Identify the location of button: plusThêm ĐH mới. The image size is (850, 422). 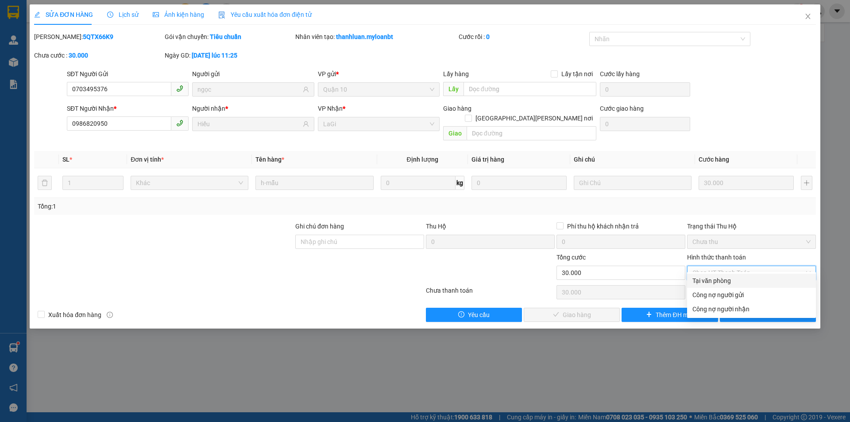
(670, 315).